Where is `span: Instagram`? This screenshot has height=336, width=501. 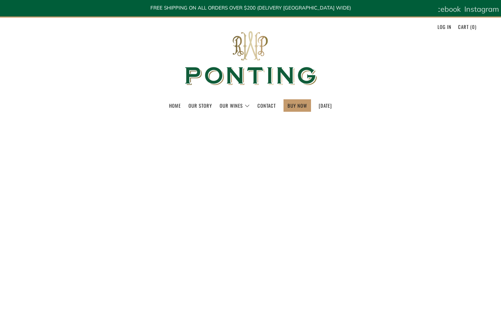
span: Instagram is located at coordinates (481, 9).